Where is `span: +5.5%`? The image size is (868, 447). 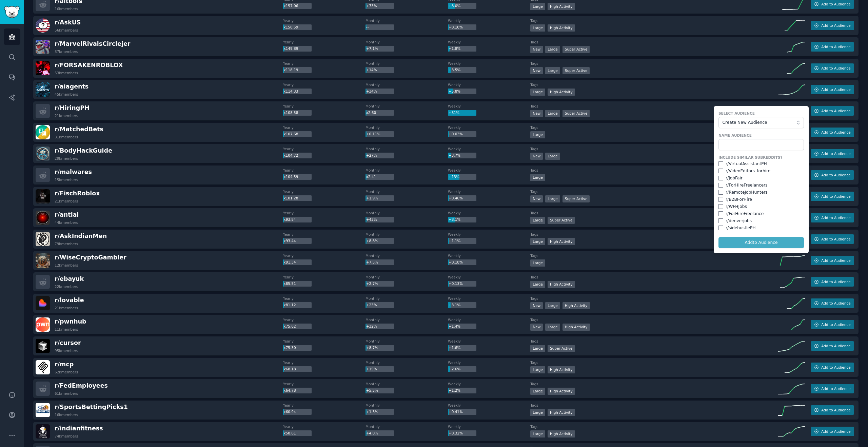 span: +5.5% is located at coordinates (372, 390).